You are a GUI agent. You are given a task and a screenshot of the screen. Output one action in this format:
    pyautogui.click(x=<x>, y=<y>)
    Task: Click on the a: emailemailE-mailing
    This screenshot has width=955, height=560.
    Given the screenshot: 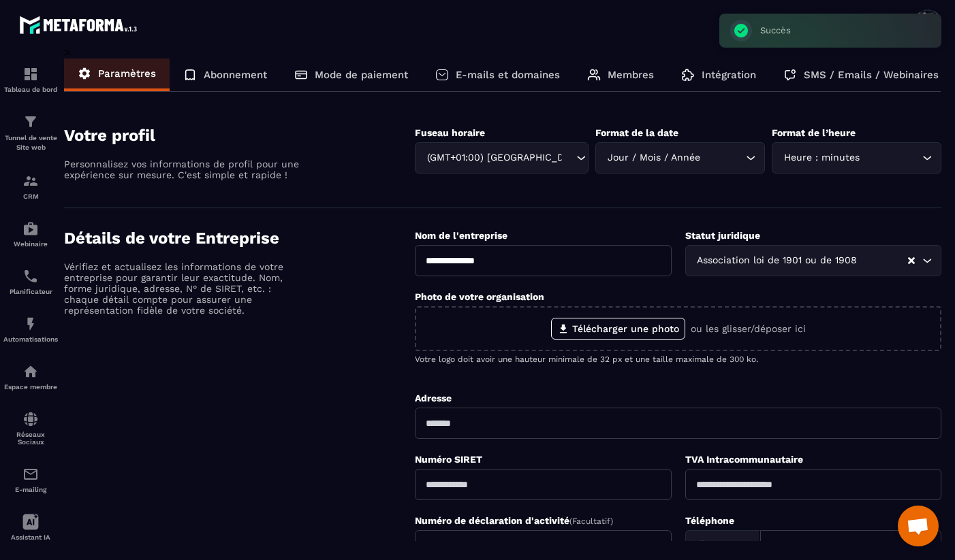 What is the action you would take?
    pyautogui.click(x=31, y=480)
    